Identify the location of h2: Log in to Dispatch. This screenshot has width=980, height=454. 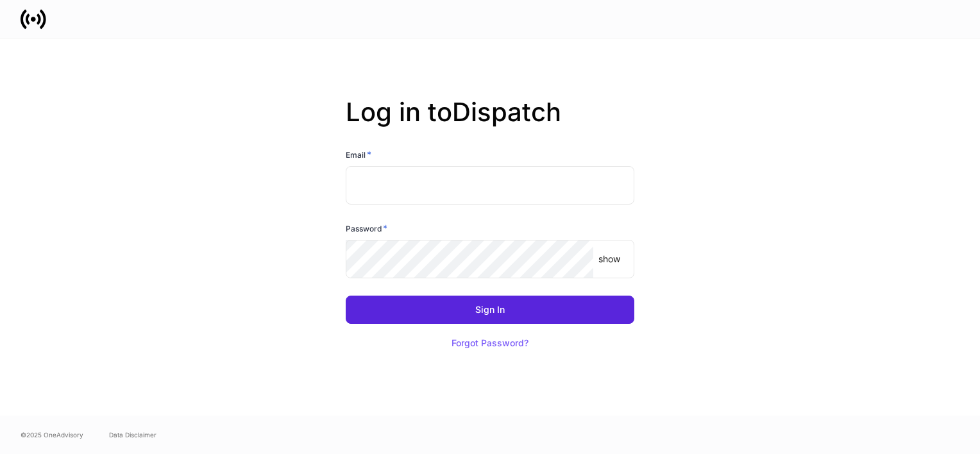
(490, 122).